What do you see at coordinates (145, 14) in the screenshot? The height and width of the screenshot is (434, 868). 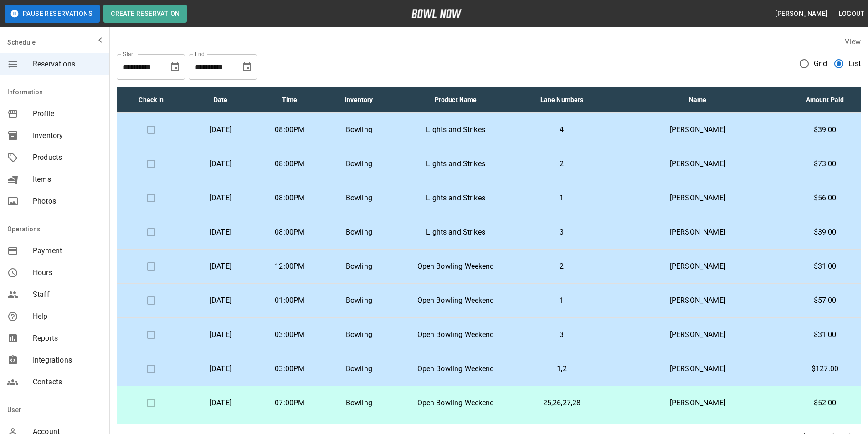 I see `button: Create Reservation` at bounding box center [145, 14].